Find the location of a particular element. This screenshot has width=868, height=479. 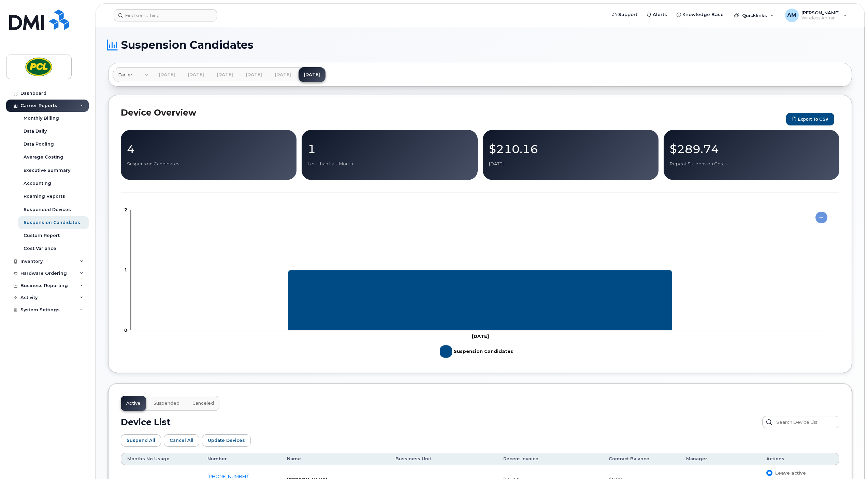

h2: Device Overview is located at coordinates (452, 113).